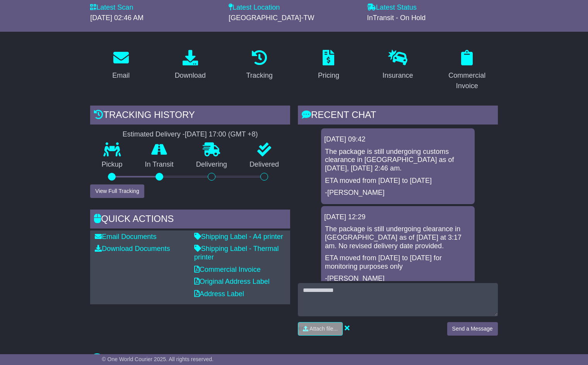  What do you see at coordinates (132, 249) in the screenshot?
I see `a: Download Documents` at bounding box center [132, 249].